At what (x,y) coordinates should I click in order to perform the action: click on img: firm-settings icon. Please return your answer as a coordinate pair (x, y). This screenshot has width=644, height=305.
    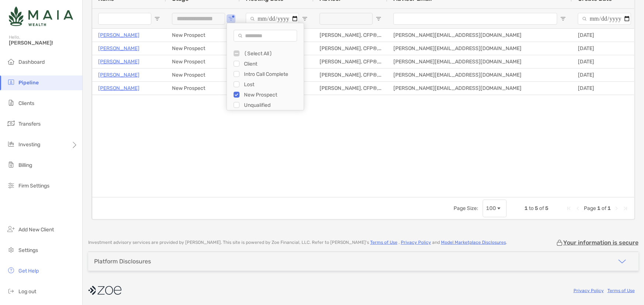
    Looking at the image, I should click on (11, 185).